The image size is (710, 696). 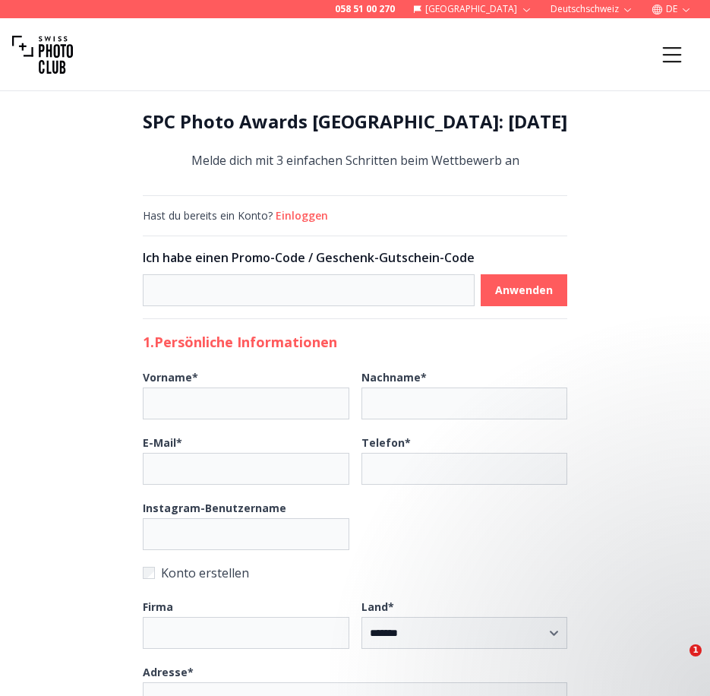 What do you see at coordinates (394, 377) in the screenshot?
I see `b: Nachname *` at bounding box center [394, 377].